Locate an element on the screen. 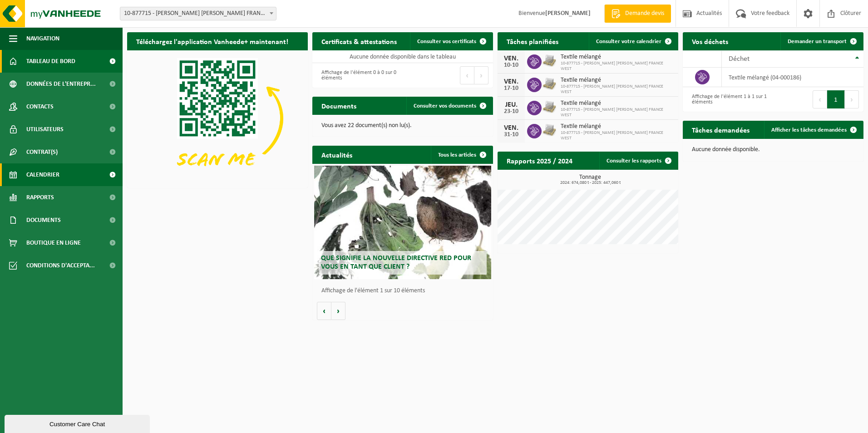  button: Volgende is located at coordinates (338, 311).